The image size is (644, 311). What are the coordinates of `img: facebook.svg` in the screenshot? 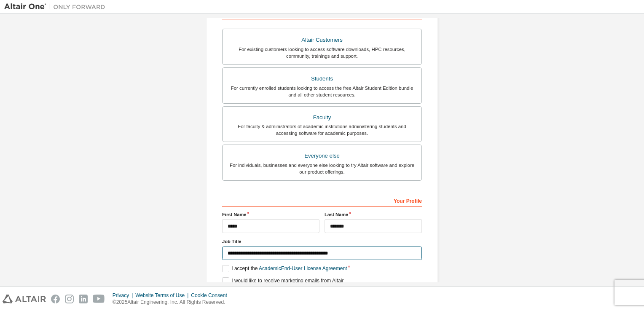 It's located at (55, 299).